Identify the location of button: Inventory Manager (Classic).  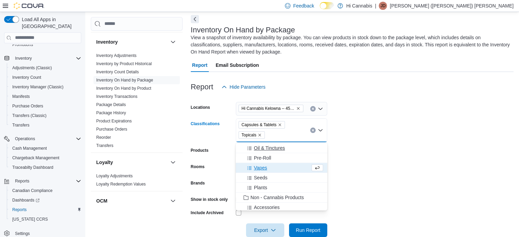
(45, 87).